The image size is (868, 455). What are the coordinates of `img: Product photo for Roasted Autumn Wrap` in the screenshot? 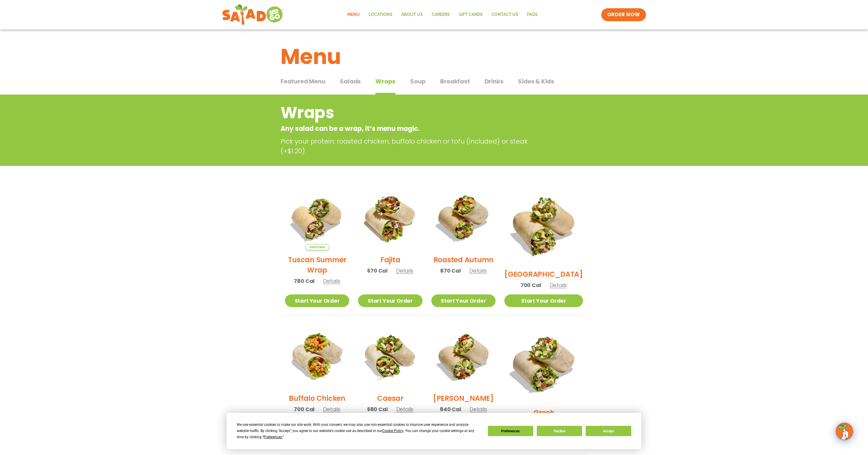 It's located at (463, 218).